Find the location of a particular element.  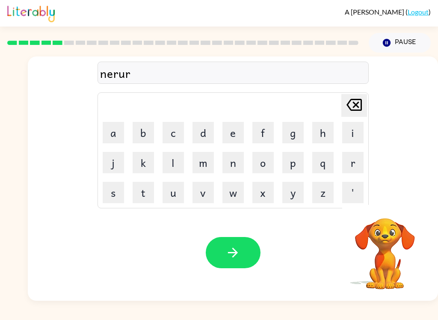

button: v is located at coordinates (203, 192).